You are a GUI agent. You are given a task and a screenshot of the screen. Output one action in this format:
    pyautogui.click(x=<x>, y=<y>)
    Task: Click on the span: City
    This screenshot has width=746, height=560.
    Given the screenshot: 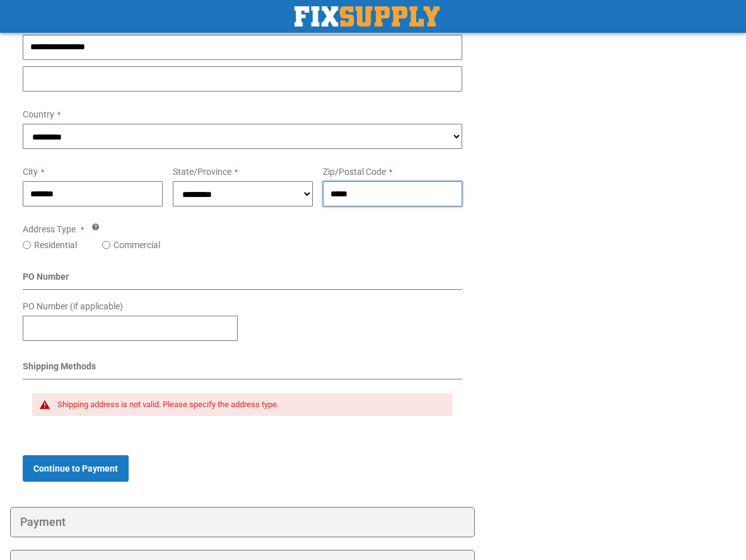 What is the action you would take?
    pyautogui.click(x=31, y=172)
    